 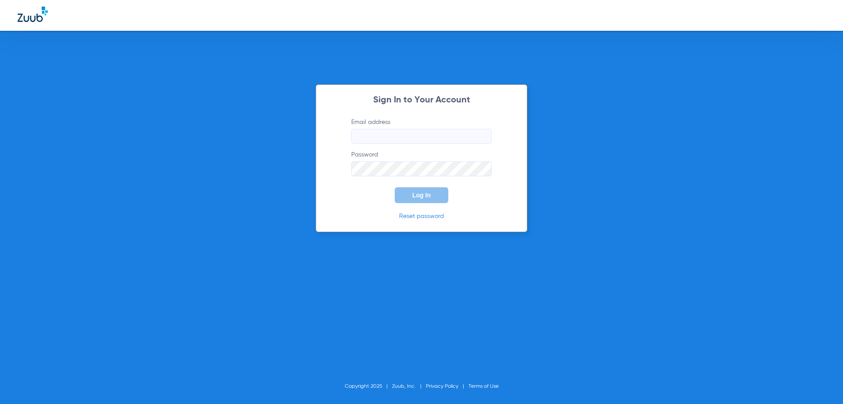 What do you see at coordinates (484, 386) in the screenshot?
I see `a: Terms of Use` at bounding box center [484, 386].